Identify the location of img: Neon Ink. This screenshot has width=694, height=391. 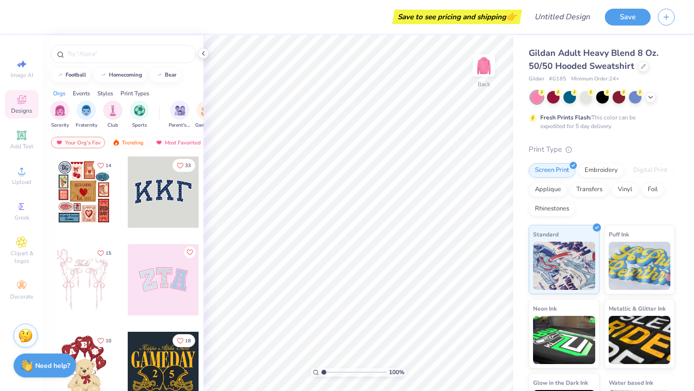
(564, 340).